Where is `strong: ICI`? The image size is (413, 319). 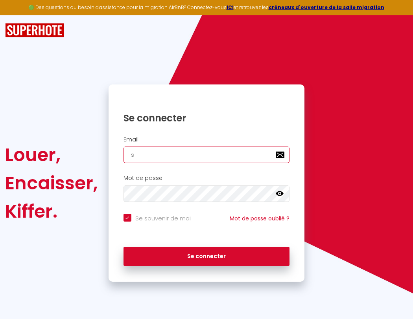
strong: ICI is located at coordinates (230, 7).